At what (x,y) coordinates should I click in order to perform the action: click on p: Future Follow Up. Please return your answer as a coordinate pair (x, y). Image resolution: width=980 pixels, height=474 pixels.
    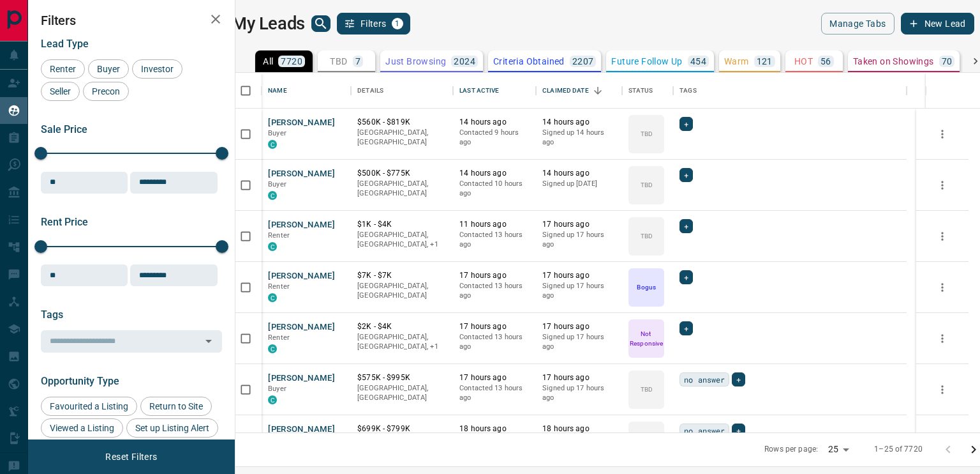
    Looking at the image, I should click on (647, 61).